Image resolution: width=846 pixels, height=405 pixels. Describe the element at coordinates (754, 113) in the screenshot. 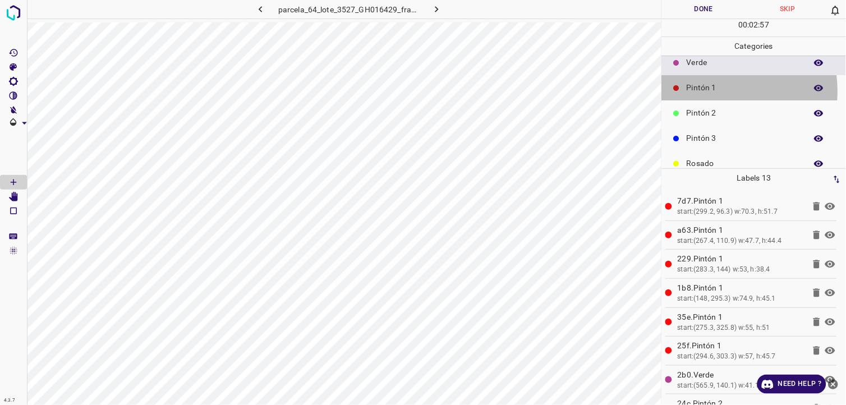

I see `div: Pintón 2` at that location.